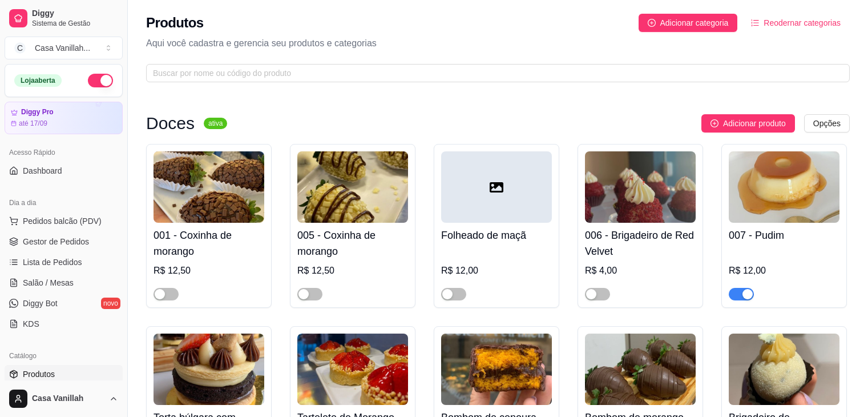 The height and width of the screenshot is (417, 868). I want to click on div: Catálogo, so click(63, 356).